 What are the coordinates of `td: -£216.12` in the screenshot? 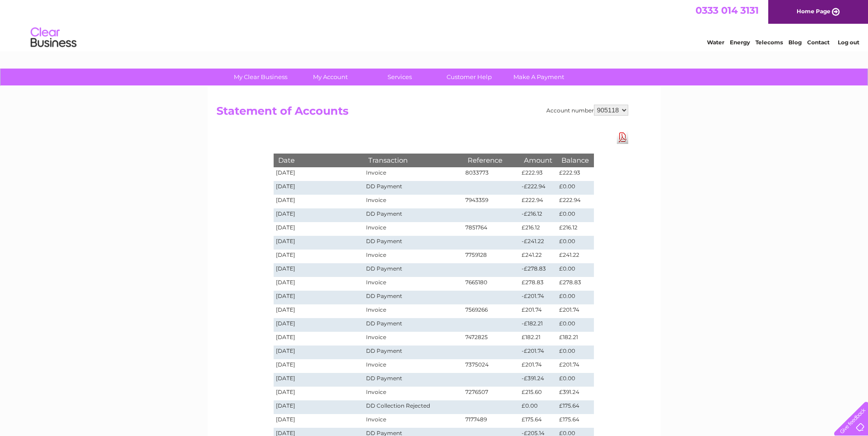 It's located at (538, 215).